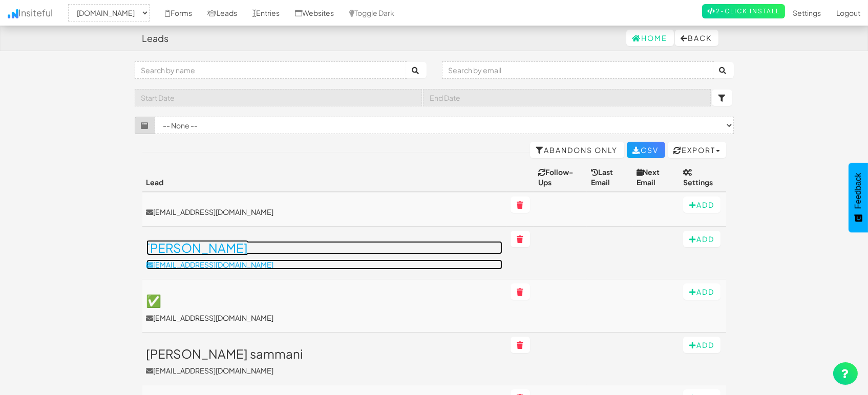  I want to click on input: End Date, so click(567, 97).